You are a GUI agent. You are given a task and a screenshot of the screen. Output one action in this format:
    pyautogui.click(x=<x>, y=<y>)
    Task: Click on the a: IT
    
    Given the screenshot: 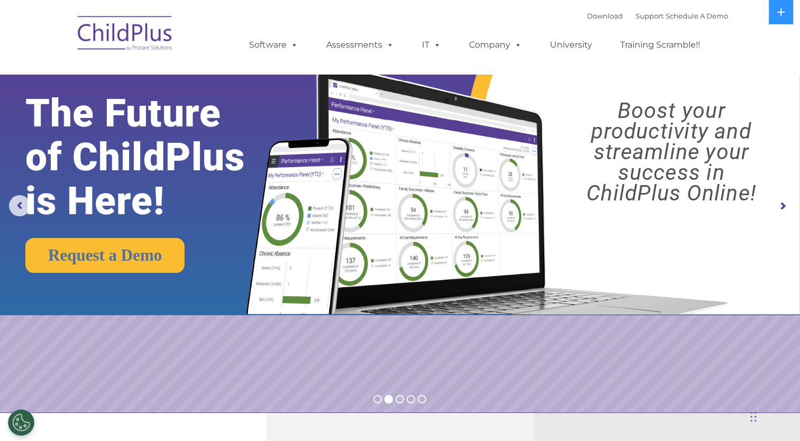 What is the action you would take?
    pyautogui.click(x=431, y=45)
    